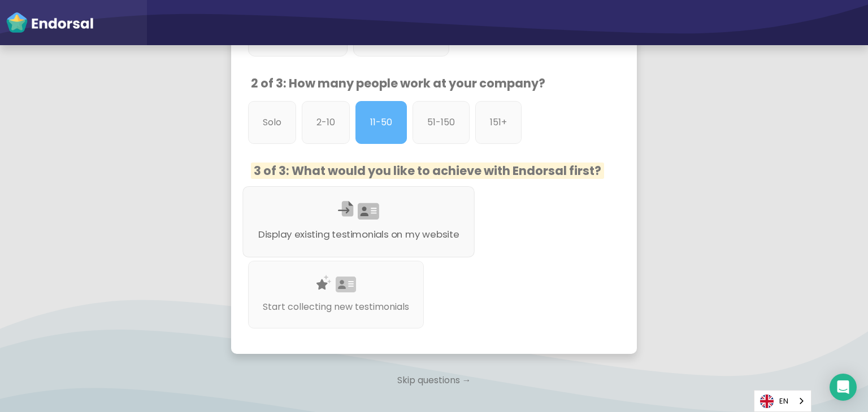  What do you see at coordinates (434, 381) in the screenshot?
I see `p: Skip questions →` at bounding box center [434, 381].